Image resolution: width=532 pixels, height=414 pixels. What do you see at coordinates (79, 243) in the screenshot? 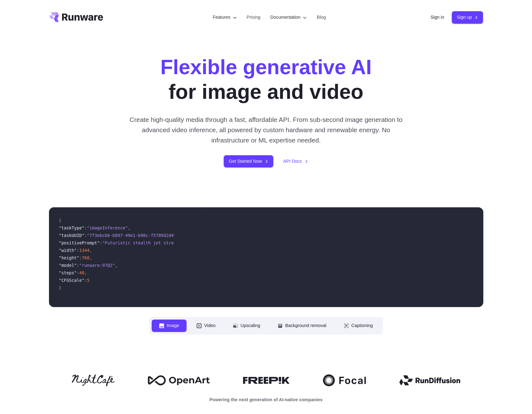
I see `span: "positivePrompt"` at bounding box center [79, 243].